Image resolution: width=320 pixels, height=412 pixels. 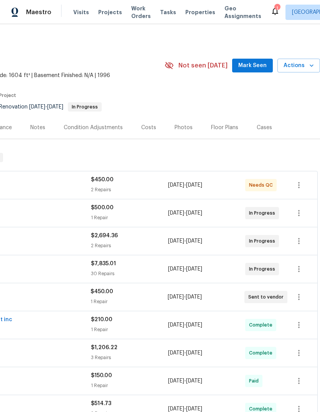 What do you see at coordinates (102, 320) in the screenshot?
I see `span: $210.00` at bounding box center [102, 320].